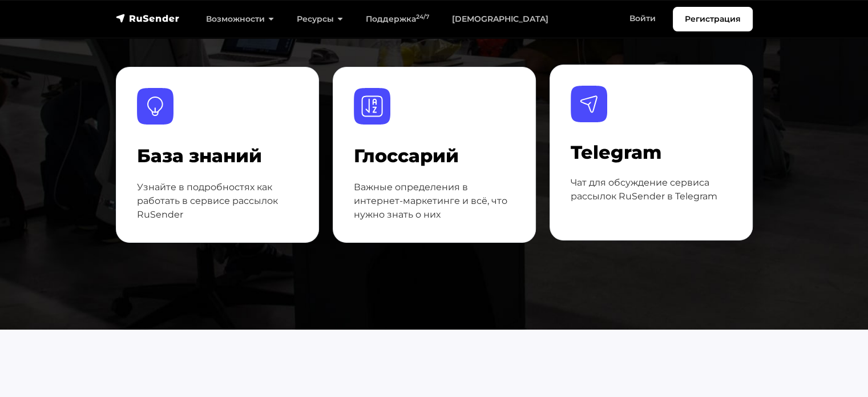 The height and width of the screenshot is (397, 868). What do you see at coordinates (651, 153) in the screenshot?
I see `h4: Telegram` at bounding box center [651, 153].